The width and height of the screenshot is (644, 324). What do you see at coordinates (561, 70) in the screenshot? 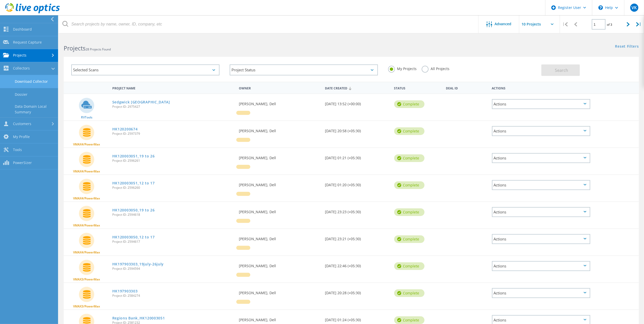
I see `span: Search` at bounding box center [561, 70].